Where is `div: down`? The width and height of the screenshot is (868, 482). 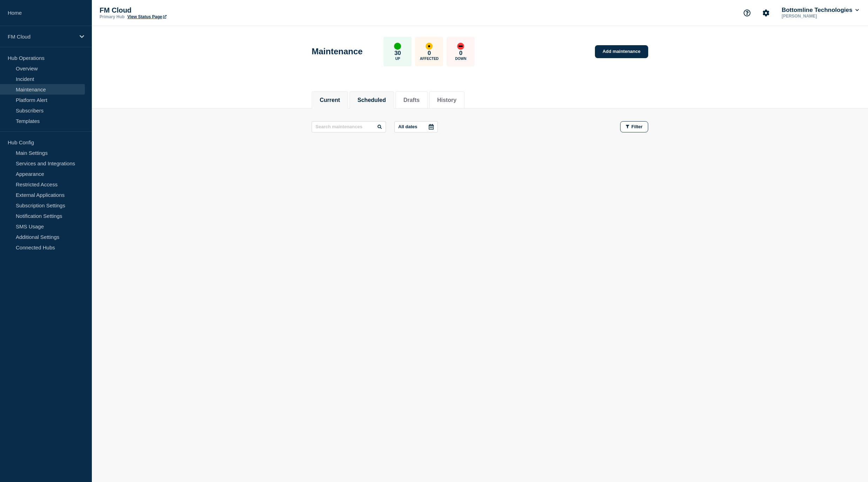 div: down is located at coordinates (461, 47).